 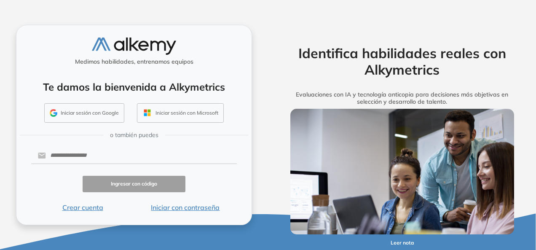 What do you see at coordinates (402, 172) in the screenshot?
I see `img: img-more-info` at bounding box center [402, 172].